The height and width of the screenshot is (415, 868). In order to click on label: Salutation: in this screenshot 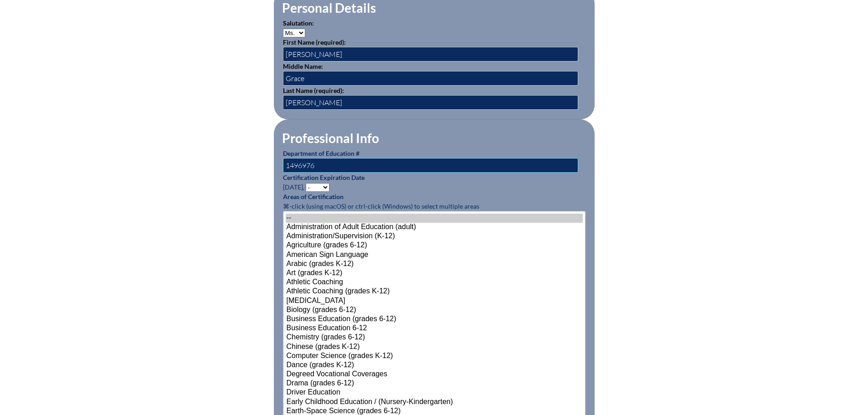, I will do `click(299, 23)`.